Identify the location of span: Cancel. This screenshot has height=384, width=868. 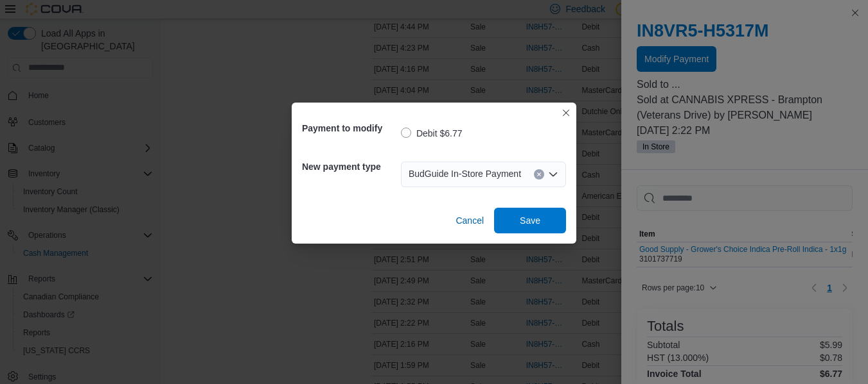
(469, 221).